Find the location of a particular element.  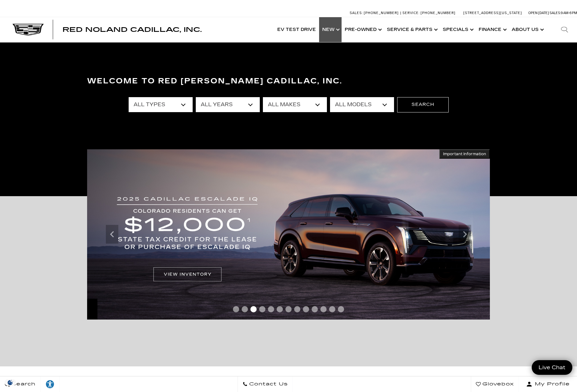

img: Cadillac Dark Logo with Cadillac White Text is located at coordinates (28, 30).